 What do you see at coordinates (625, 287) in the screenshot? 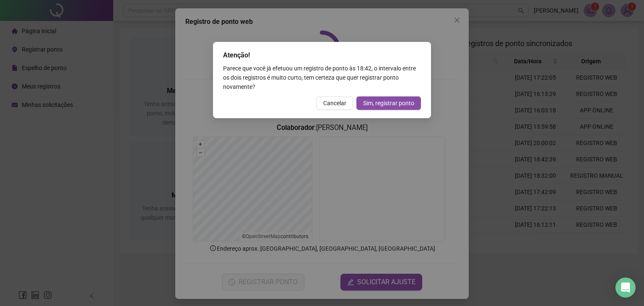
I see `div: Open Intercom Messenger` at bounding box center [625, 287].